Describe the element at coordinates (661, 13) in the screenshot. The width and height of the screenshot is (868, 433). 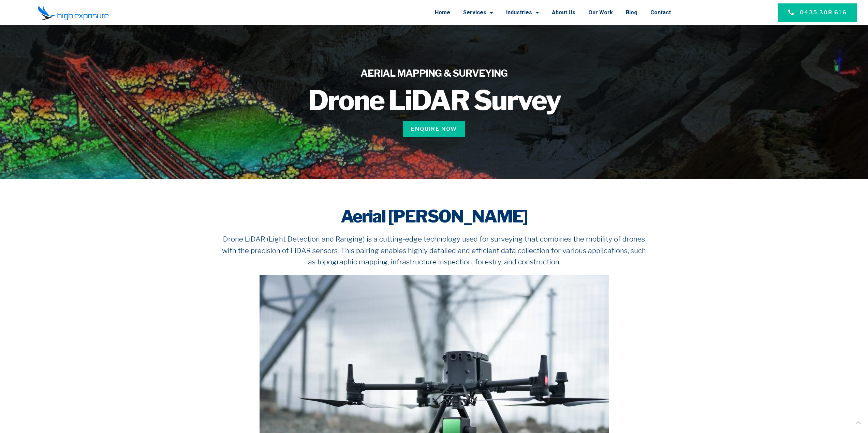
I see `a: Contact` at that location.